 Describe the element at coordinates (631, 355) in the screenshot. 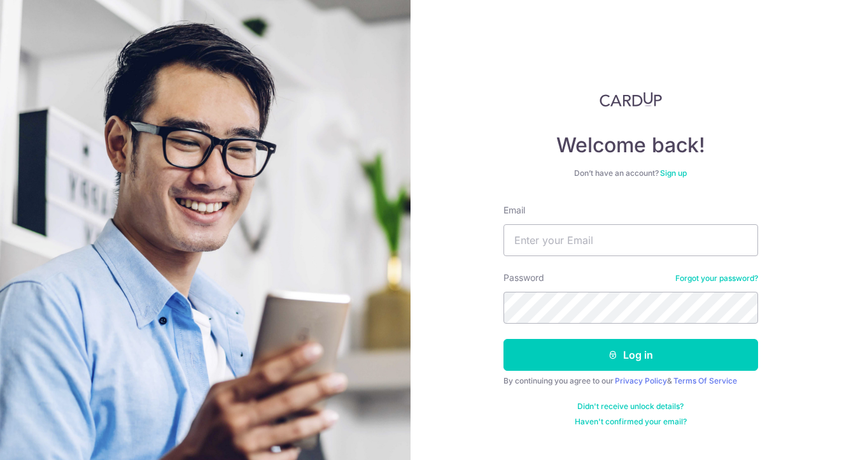

I see `button: Log in` at that location.